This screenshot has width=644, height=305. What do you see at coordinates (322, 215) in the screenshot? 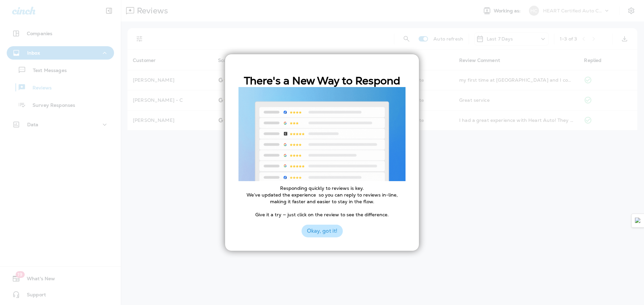
I see `p: Give it a try — just click on the review to see the difference.` at bounding box center [322, 215].